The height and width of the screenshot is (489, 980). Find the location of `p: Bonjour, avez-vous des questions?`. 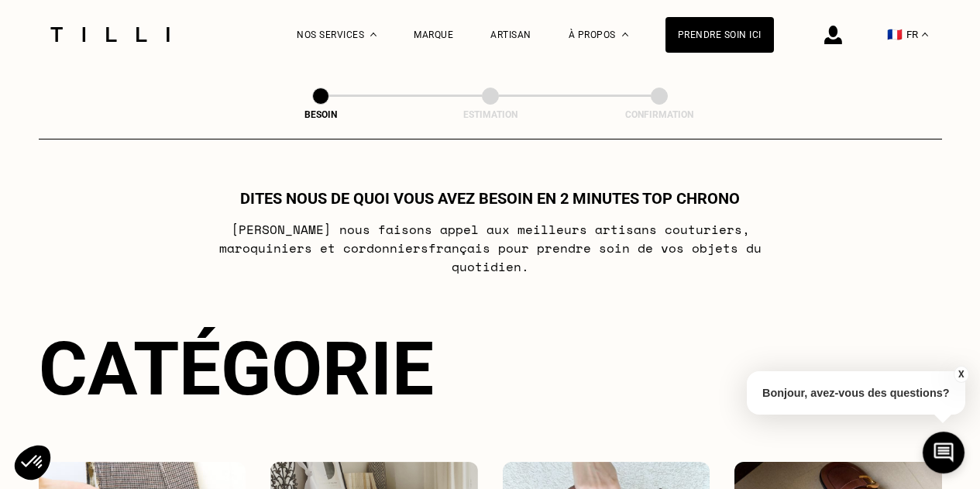

p: Bonjour, avez-vous des questions? is located at coordinates (855, 393).